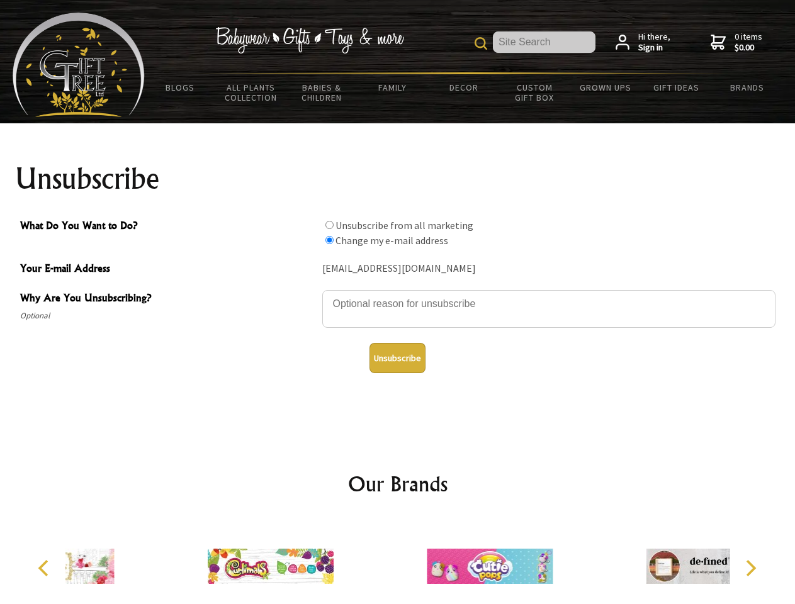  What do you see at coordinates (251, 93) in the screenshot?
I see `a: All Plants Collection` at bounding box center [251, 93].